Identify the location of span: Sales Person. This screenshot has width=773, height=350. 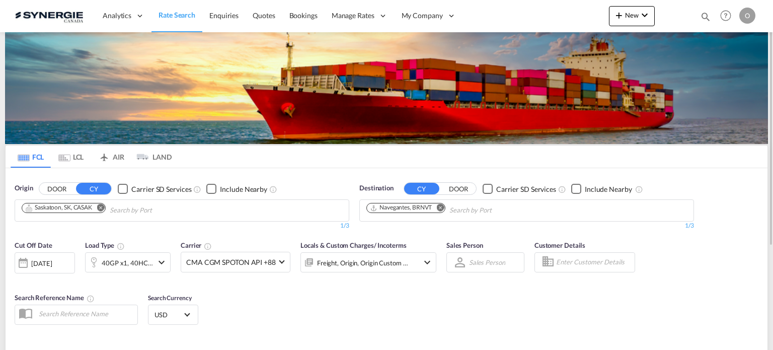
(464, 245).